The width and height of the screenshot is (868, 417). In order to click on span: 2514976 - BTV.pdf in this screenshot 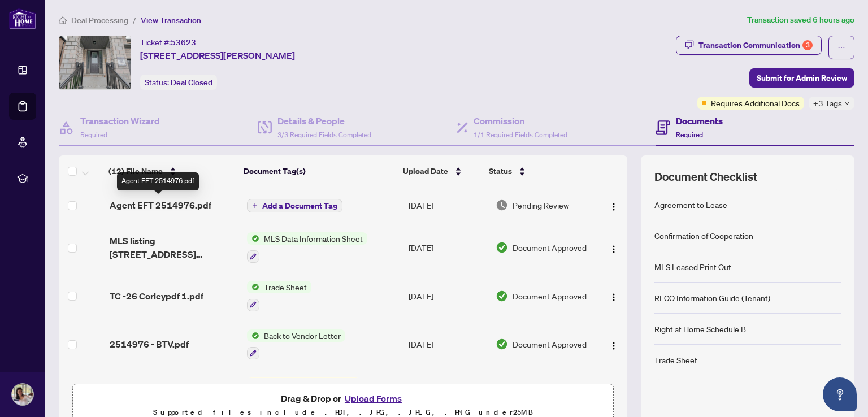, I will do `click(149, 344)`.